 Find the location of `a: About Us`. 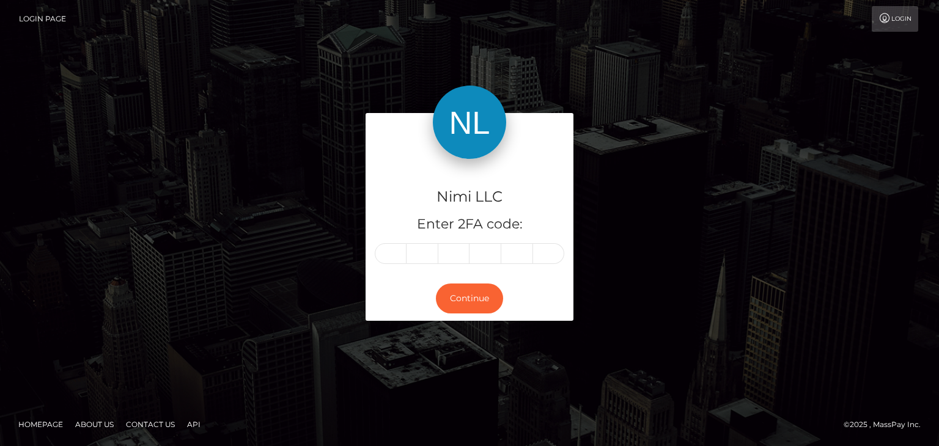

a: About Us is located at coordinates (94, 424).